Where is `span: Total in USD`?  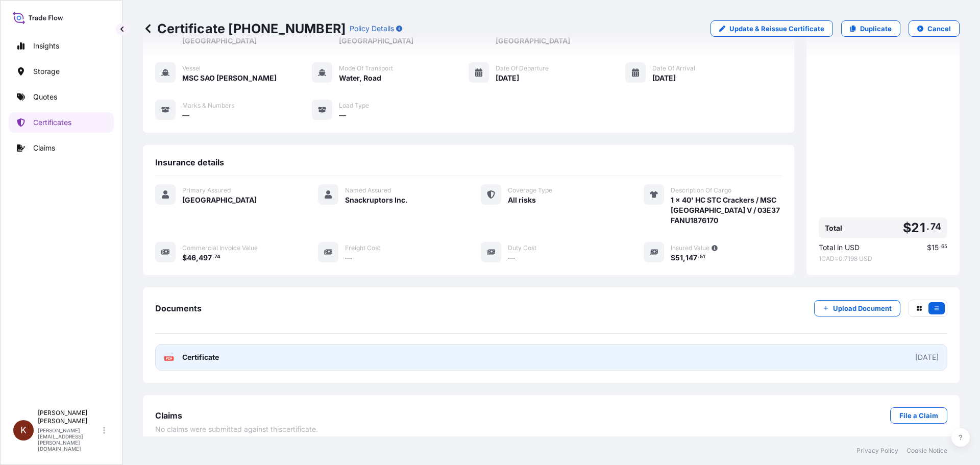 span: Total in USD is located at coordinates (839, 247).